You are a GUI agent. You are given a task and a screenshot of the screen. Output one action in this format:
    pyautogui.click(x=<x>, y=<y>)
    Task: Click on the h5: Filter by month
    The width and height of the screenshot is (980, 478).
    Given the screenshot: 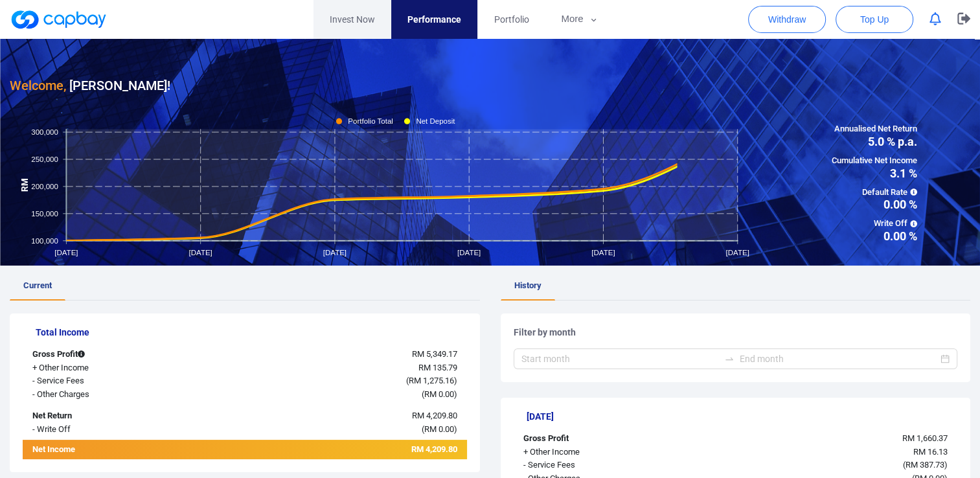 What is the action you would take?
    pyautogui.click(x=736, y=332)
    